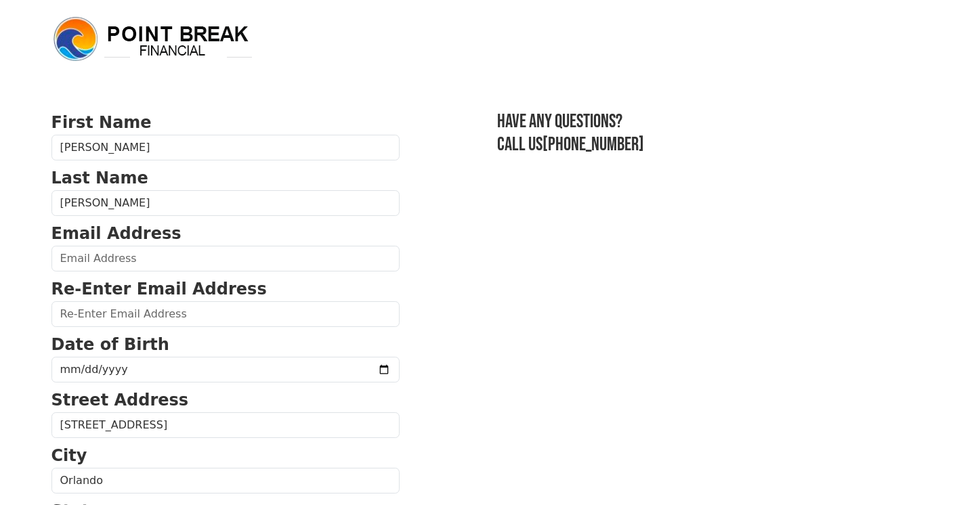  I want to click on input: City, so click(225, 481).